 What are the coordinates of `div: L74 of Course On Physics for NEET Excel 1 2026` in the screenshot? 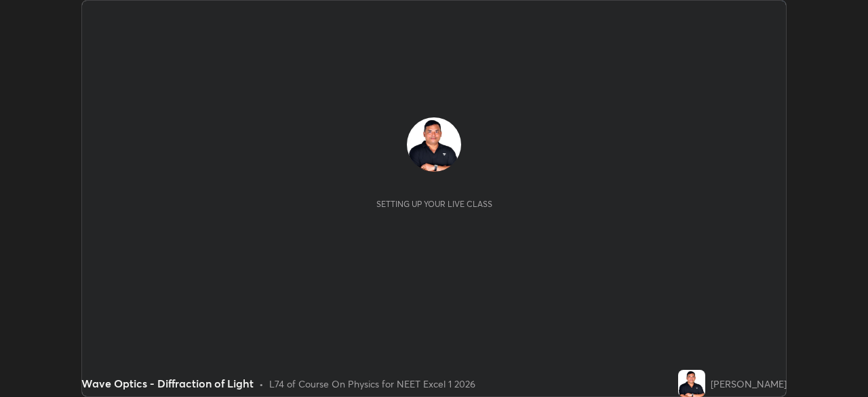 It's located at (372, 383).